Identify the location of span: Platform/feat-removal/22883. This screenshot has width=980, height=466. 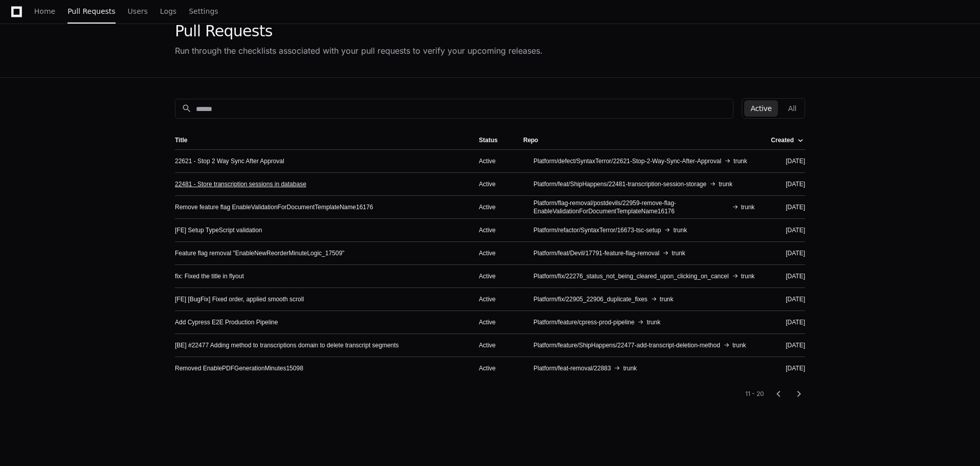
(571, 369).